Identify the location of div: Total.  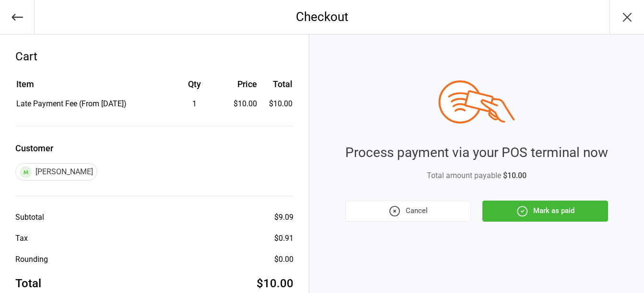
(28, 284).